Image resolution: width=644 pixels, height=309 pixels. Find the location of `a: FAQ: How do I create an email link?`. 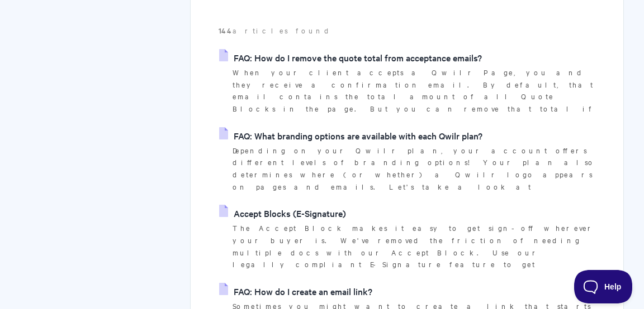

a: FAQ: How do I create an email link? is located at coordinates (296, 291).